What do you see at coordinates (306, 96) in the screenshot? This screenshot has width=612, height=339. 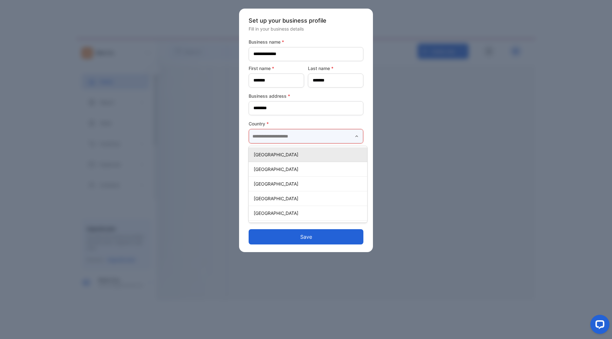 I see `label: Business address` at bounding box center [306, 96].